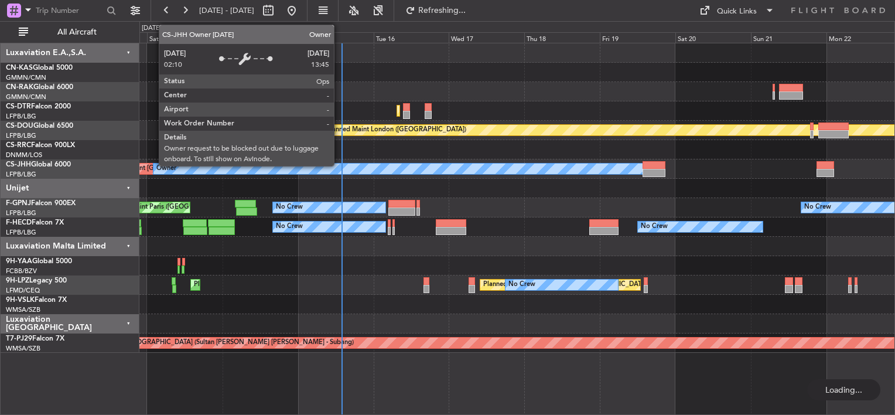 Image resolution: width=895 pixels, height=415 pixels. Describe the element at coordinates (411, 38) in the screenshot. I see `div: Tue 16` at that location.